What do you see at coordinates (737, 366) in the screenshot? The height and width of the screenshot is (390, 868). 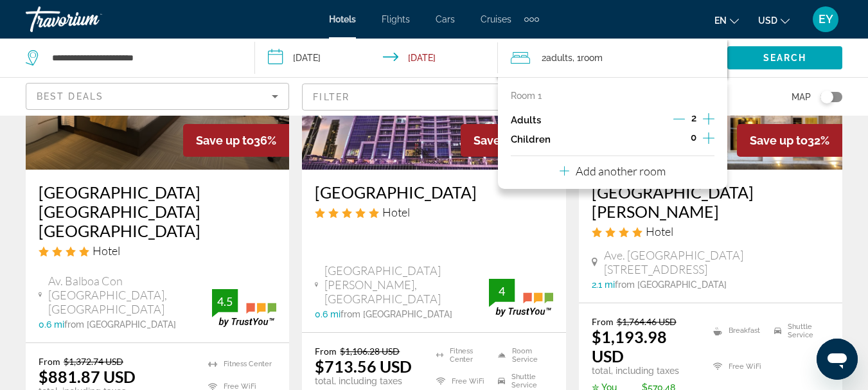 I see `li: Free WiFi` at bounding box center [737, 366].